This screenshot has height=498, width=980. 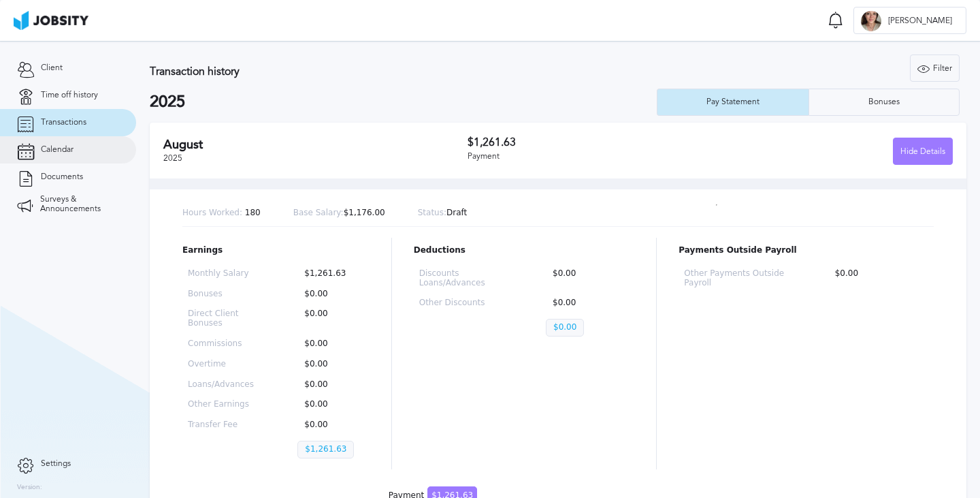 I want to click on p: Other Earnings, so click(x=220, y=405).